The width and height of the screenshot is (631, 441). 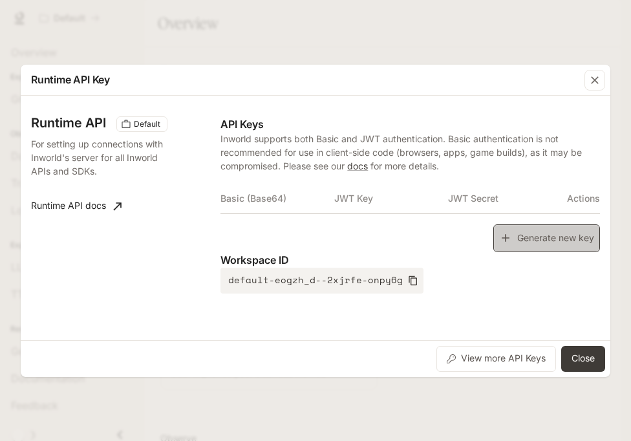 What do you see at coordinates (322, 281) in the screenshot?
I see `button: default-eogzh_d--2xjrfe-onpy6g` at bounding box center [322, 281].